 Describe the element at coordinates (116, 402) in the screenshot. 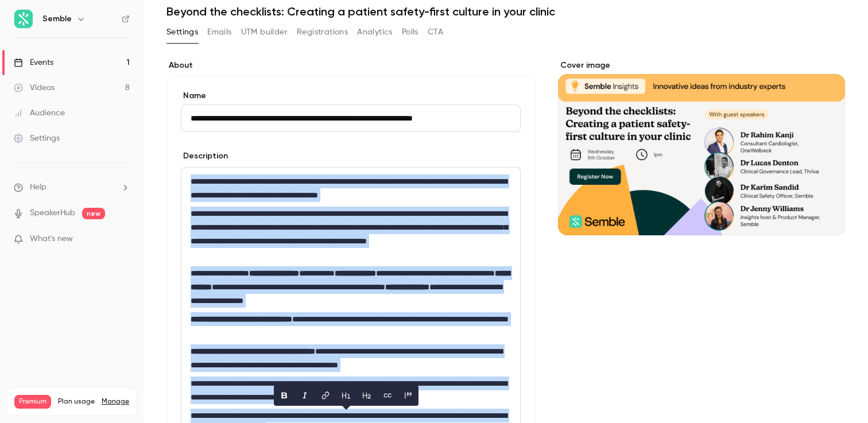

I see `a: Manage` at that location.